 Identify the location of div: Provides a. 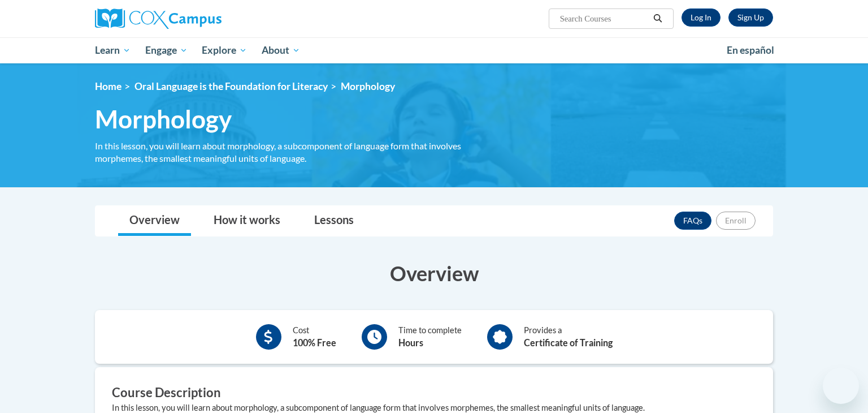
(568, 337).